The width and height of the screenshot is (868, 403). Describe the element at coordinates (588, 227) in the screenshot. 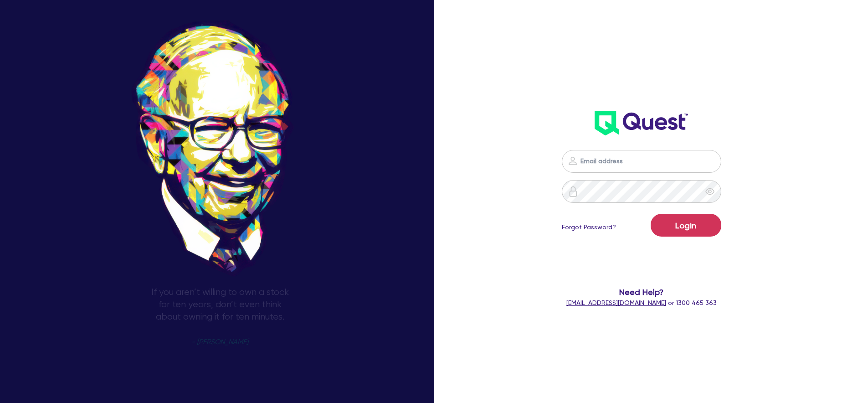

I see `a: Forgot Password?` at that location.